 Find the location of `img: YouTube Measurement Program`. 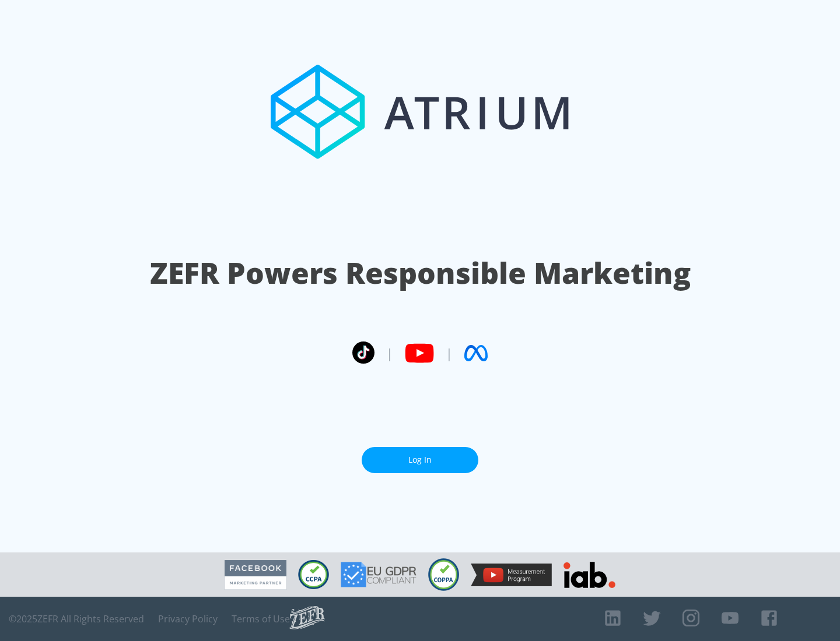

img: YouTube Measurement Program is located at coordinates (511, 575).